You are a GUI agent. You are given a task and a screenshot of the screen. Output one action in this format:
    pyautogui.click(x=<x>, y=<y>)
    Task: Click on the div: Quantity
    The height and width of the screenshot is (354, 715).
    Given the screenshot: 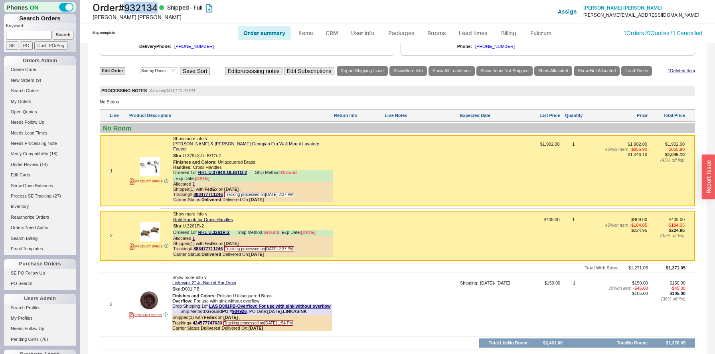 What is the action you would take?
    pyautogui.click(x=574, y=115)
    